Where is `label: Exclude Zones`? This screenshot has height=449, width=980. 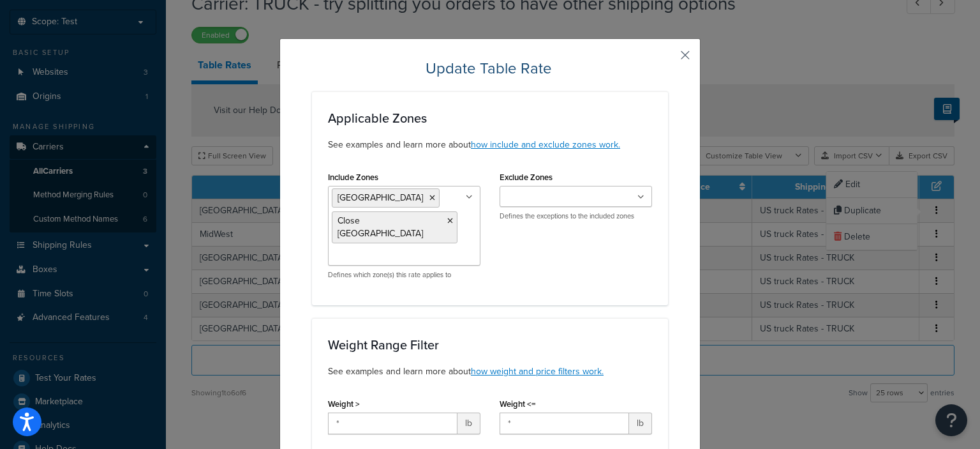
label: Exclude Zones is located at coordinates (526, 177).